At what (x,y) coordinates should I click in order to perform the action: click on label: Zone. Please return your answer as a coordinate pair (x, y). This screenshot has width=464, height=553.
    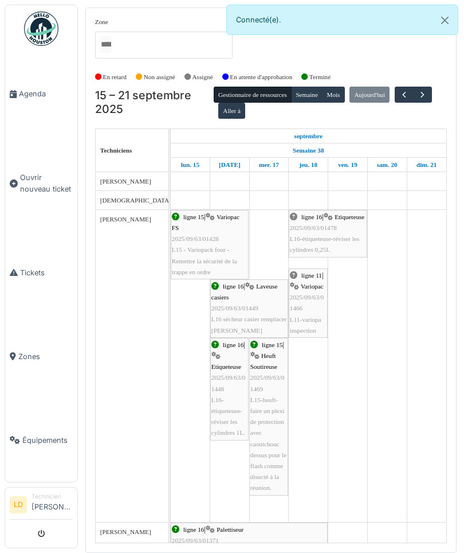
    Looking at the image, I should click on (101, 22).